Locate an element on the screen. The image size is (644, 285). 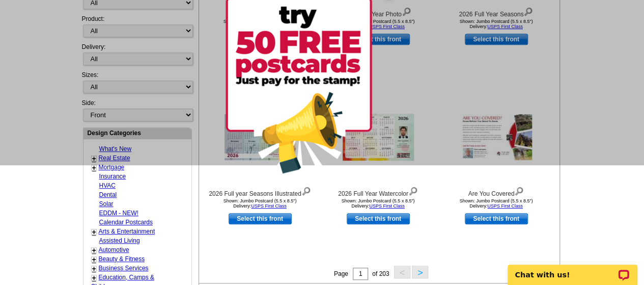
div: Are You Covered is located at coordinates (496, 191).